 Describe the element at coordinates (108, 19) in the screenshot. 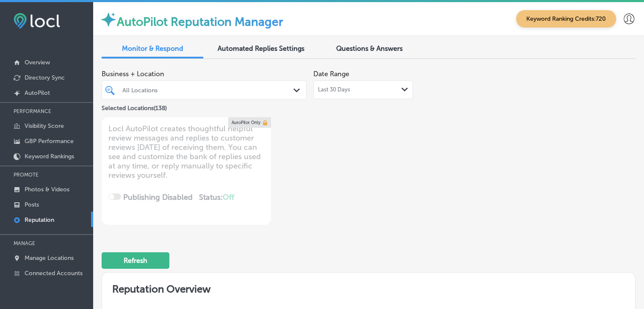

I see `img: autopilot-icon` at that location.